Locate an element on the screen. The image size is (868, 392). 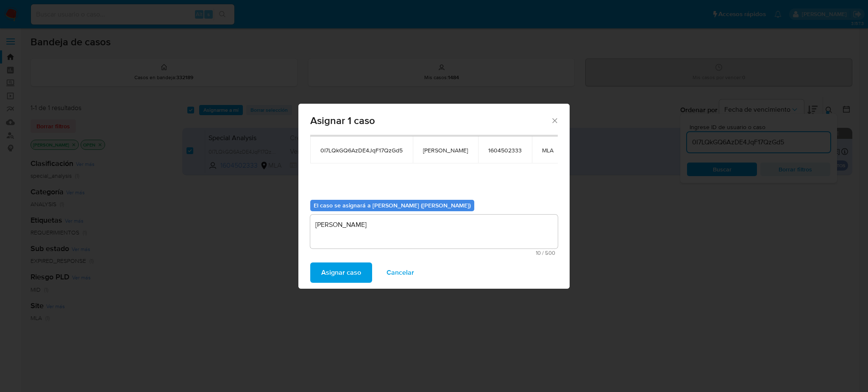
span: 0I7LQkGQ6AzDE4JqF17QzGd5 is located at coordinates (362, 150).